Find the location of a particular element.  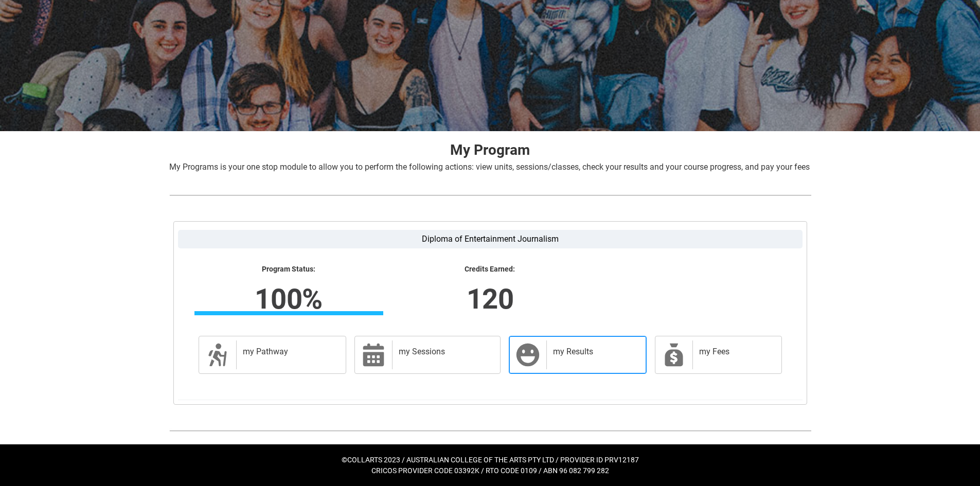

label: Diploma of Entertainment Journalism is located at coordinates (490, 239).